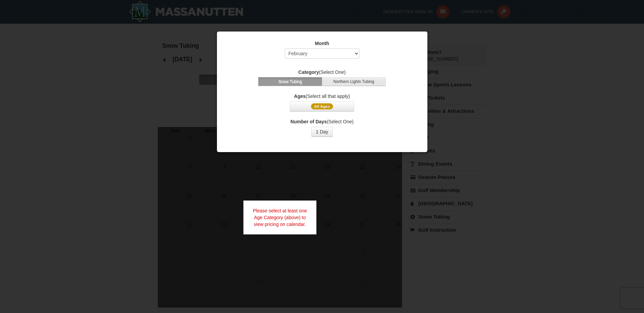  Describe the element at coordinates (322, 97) in the screenshot. I see `label: (Select all that apply)` at that location.